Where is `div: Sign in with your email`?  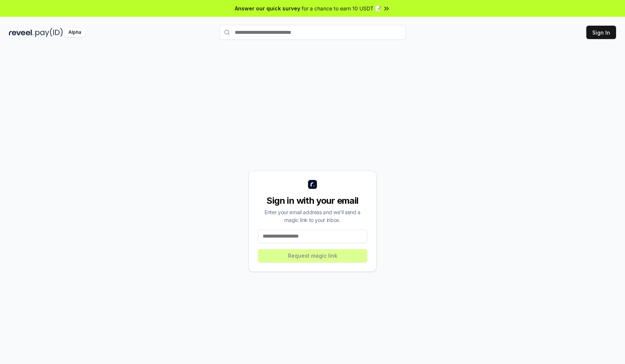 div: Sign in with your email is located at coordinates (312, 201).